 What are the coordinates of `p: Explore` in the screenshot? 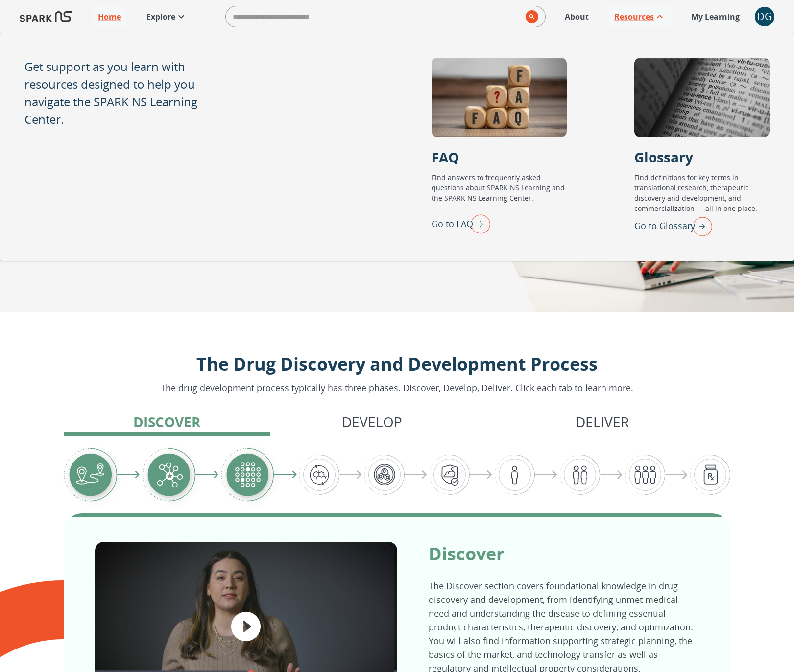 It's located at (161, 17).